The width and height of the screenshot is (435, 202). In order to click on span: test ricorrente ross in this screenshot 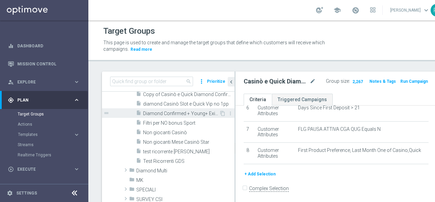, I will do `click(189, 151)`.